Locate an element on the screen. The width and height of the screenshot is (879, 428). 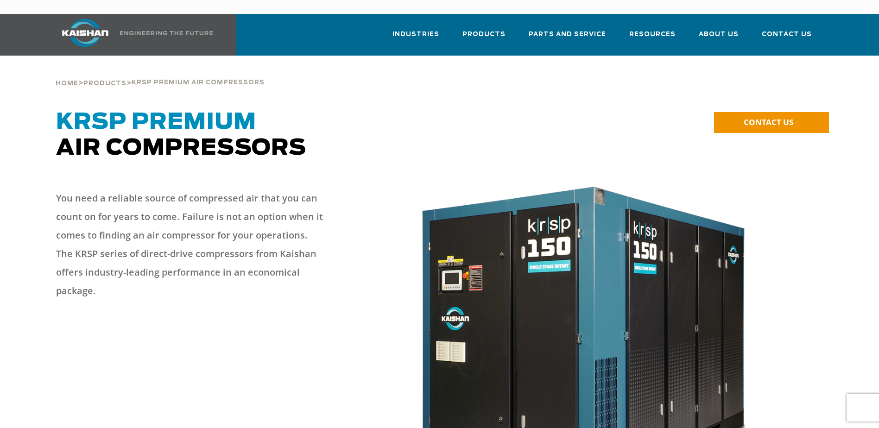
img: kaishan logo is located at coordinates (85, 33).